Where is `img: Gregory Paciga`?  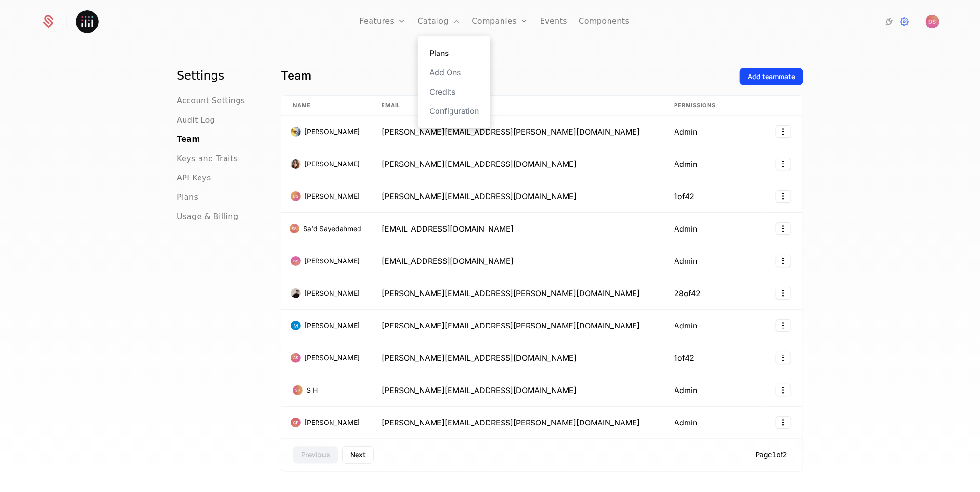 img: Gregory Paciga is located at coordinates (296, 422).